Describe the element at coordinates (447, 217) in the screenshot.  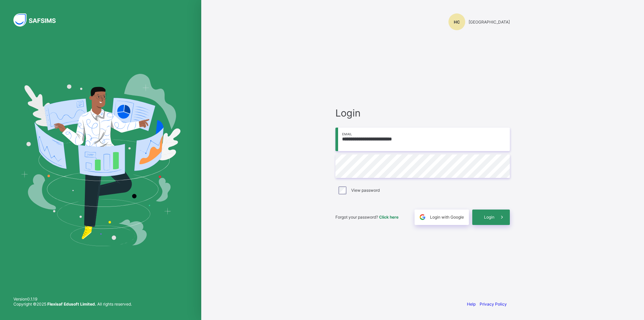
I see `span: Login with Google` at that location.